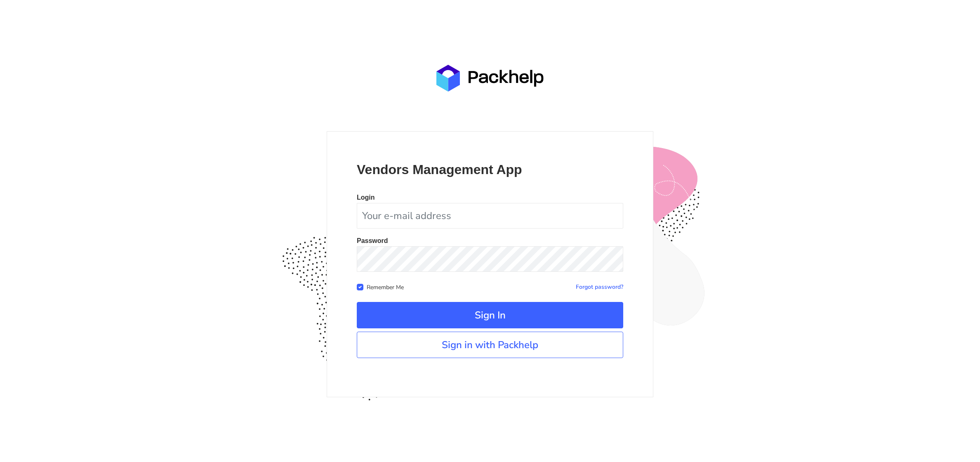 The image size is (980, 462). I want to click on input: Your e-mail address, so click(490, 216).